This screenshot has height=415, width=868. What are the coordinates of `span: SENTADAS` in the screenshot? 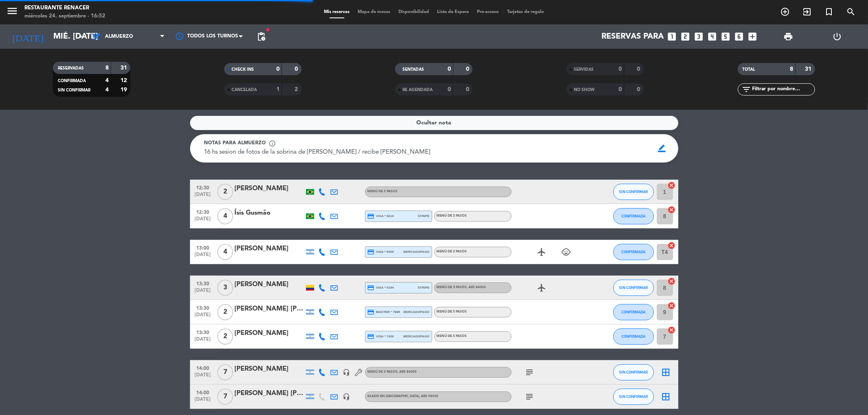 It's located at (413, 70).